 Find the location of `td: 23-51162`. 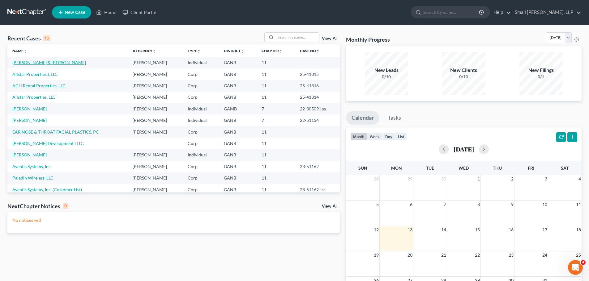

td: 23-51162 is located at coordinates (317, 167).